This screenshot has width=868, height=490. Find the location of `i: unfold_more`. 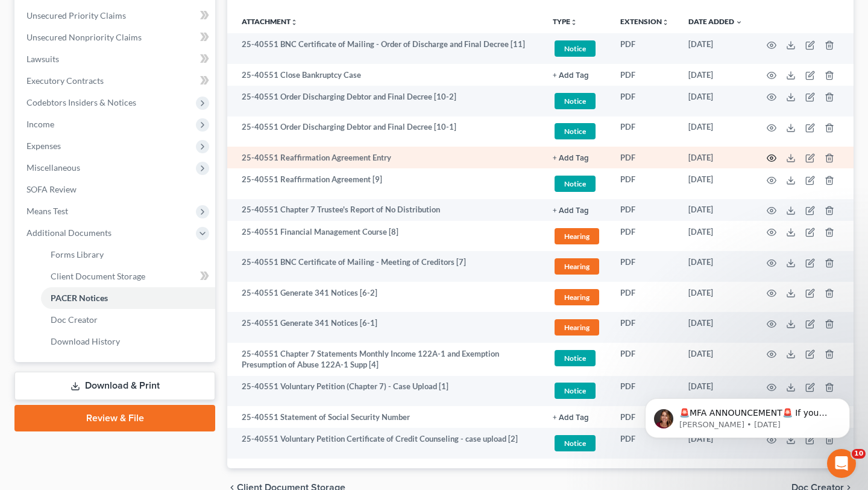

i: unfold_more is located at coordinates (574, 22).